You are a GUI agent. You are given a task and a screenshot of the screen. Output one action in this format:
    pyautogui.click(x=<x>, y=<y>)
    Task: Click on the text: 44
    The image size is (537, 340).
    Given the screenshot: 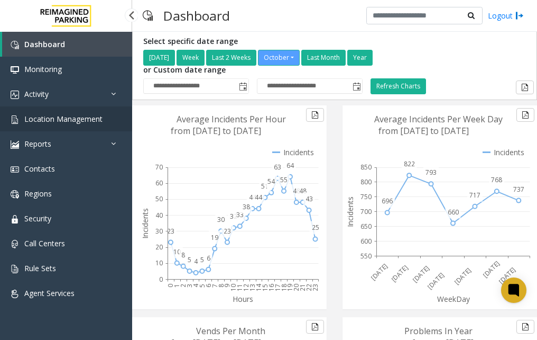 What is the action you would take?
    pyautogui.click(x=253, y=197)
    